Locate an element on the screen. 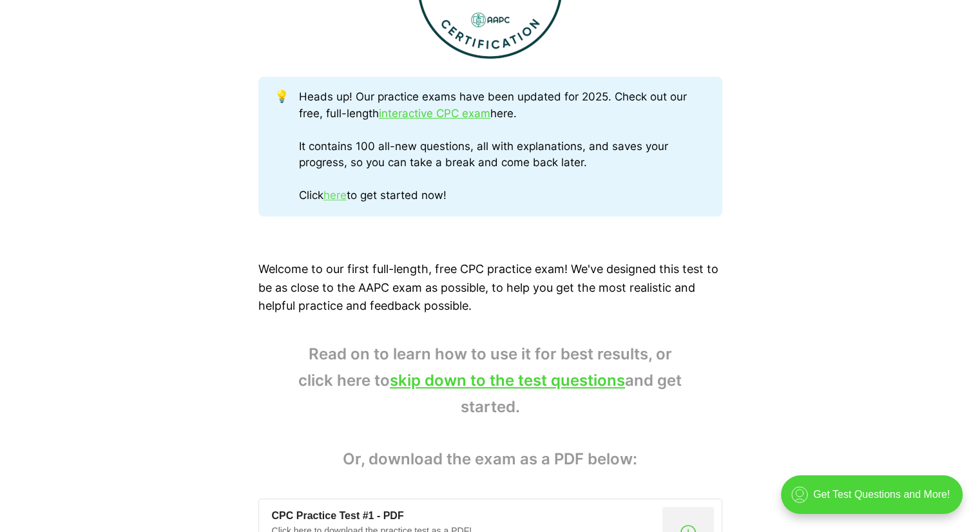 This screenshot has width=980, height=532. a: here is located at coordinates (335, 195).